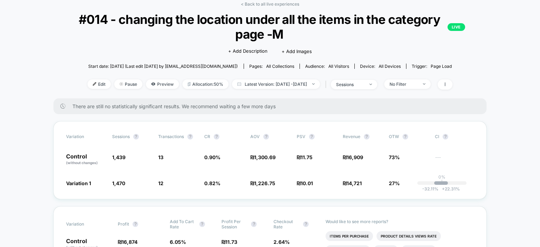 Image resolution: width=540 pixels, height=247 pixels. Describe the element at coordinates (380, 66) in the screenshot. I see `span: Device:` at that location.